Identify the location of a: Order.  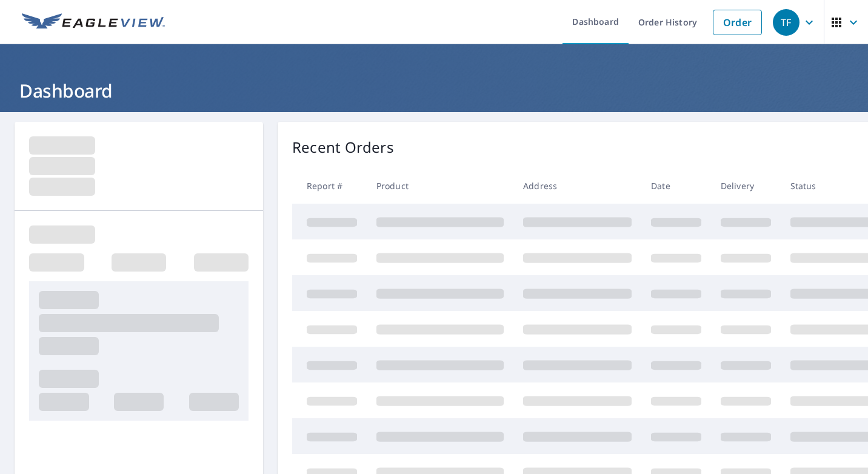
(737, 22).